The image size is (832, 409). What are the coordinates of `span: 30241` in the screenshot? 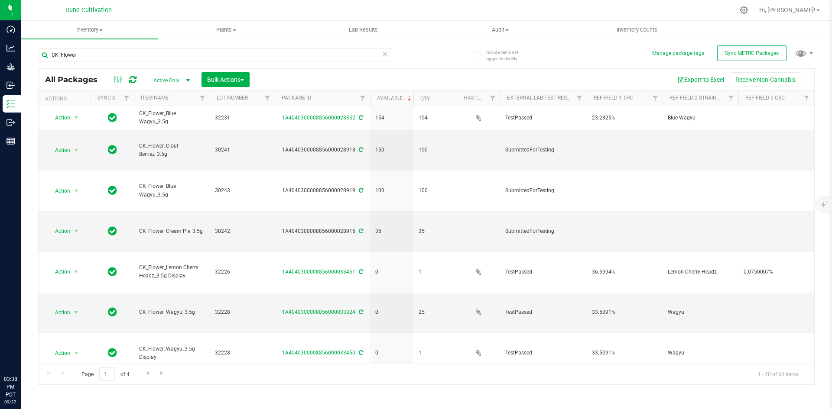 It's located at (242, 150).